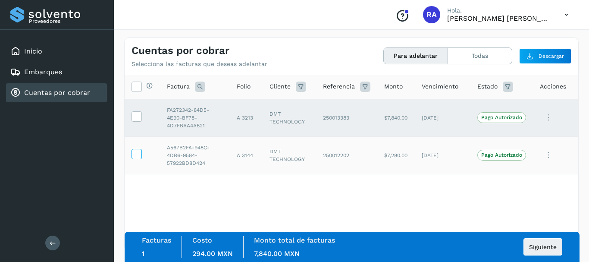  I want to click on button: Descargar, so click(545, 56).